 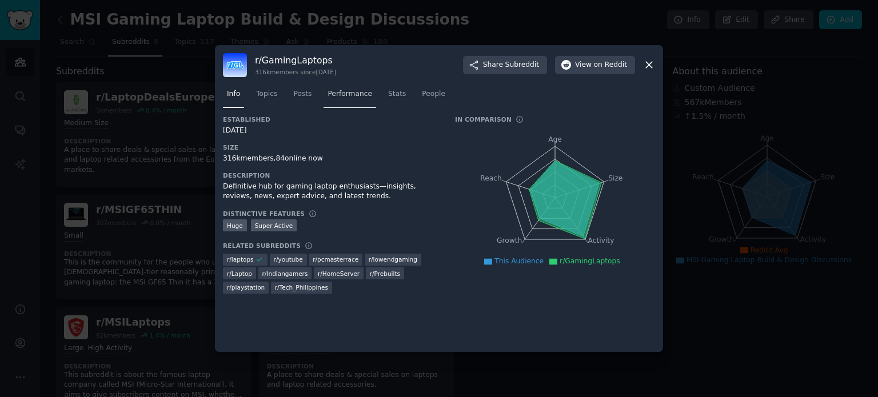 What do you see at coordinates (433, 97) in the screenshot?
I see `a: People` at bounding box center [433, 97].